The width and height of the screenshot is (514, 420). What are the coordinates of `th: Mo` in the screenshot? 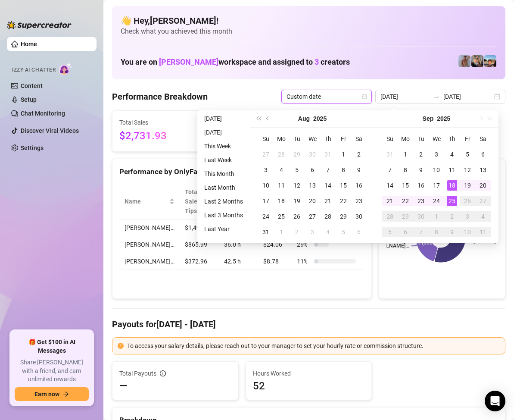 It's located at (405, 139).